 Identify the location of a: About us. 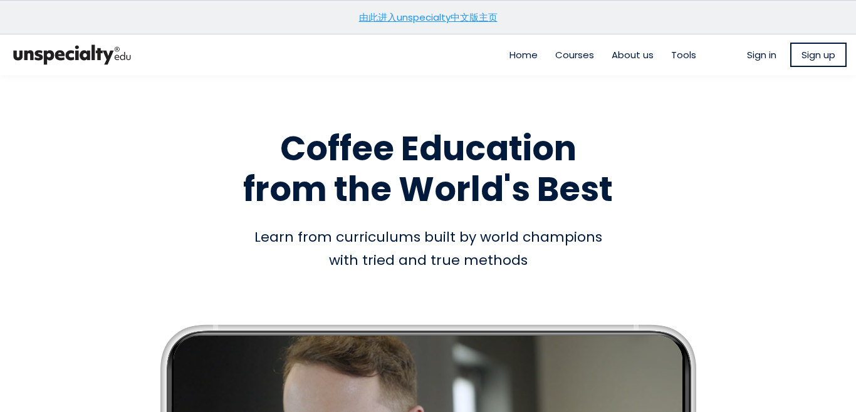
(633, 55).